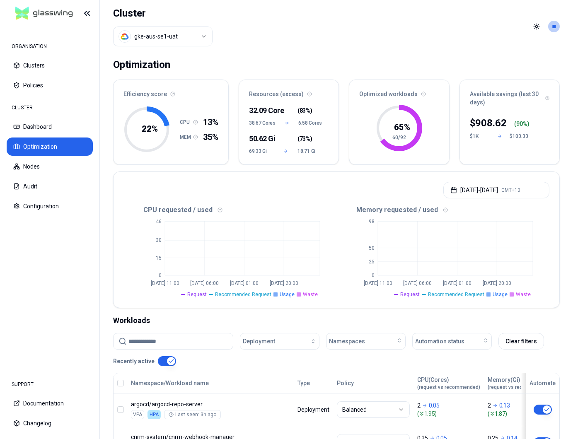 The height and width of the screenshot is (439, 573). Describe the element at coordinates (448, 383) in the screenshot. I see `div: CPU(Cores)` at that location.